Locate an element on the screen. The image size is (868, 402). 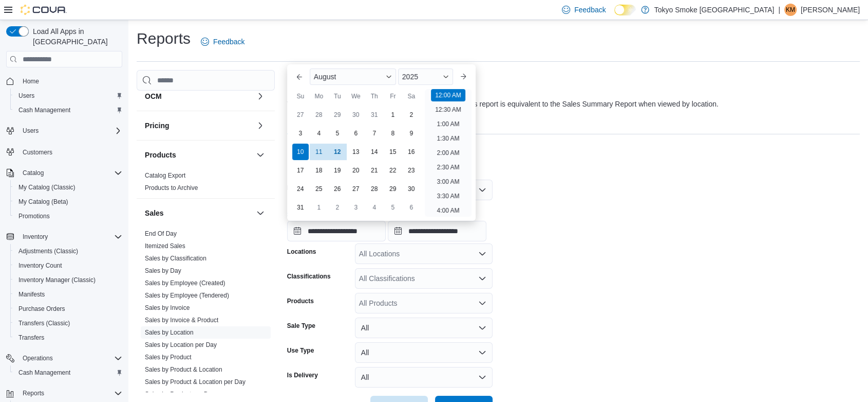
span: Dark Mode is located at coordinates (614, 16).